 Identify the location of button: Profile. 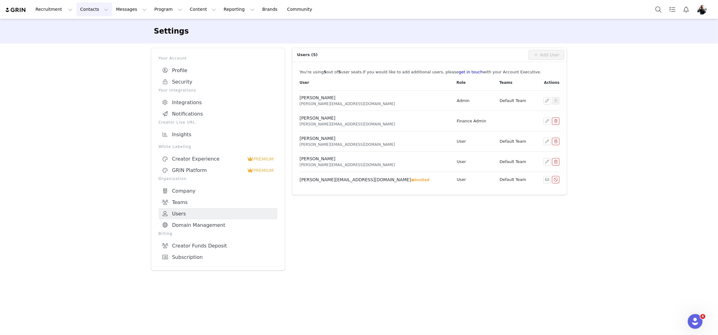
(703, 10).